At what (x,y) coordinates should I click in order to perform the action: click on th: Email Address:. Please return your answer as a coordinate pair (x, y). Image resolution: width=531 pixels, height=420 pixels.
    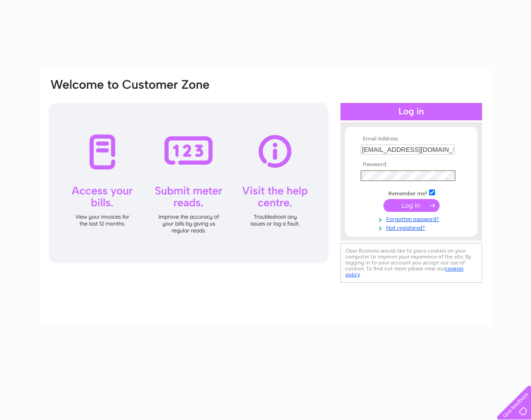
    Looking at the image, I should click on (411, 139).